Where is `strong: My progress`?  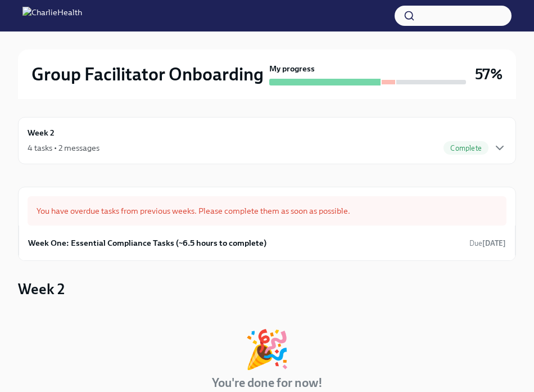
strong: My progress is located at coordinates (292, 69).